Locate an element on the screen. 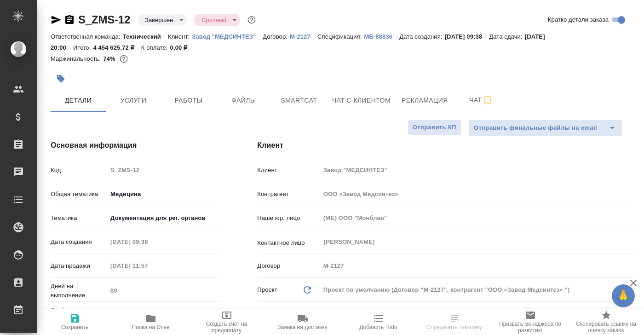  a: МБ-88836 is located at coordinates (381, 36).